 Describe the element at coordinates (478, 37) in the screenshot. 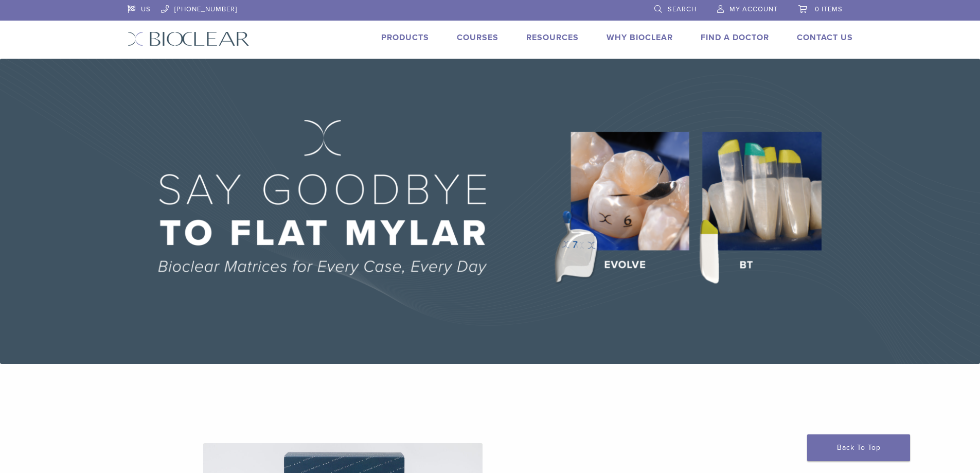

I see `a: Courses` at that location.